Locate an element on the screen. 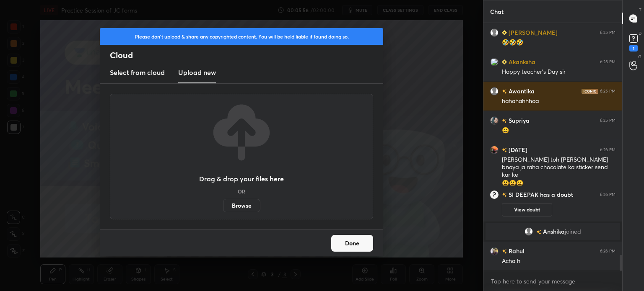 This screenshot has height=291, width=644. div: Happy teacher's Day sir is located at coordinates (558, 72).